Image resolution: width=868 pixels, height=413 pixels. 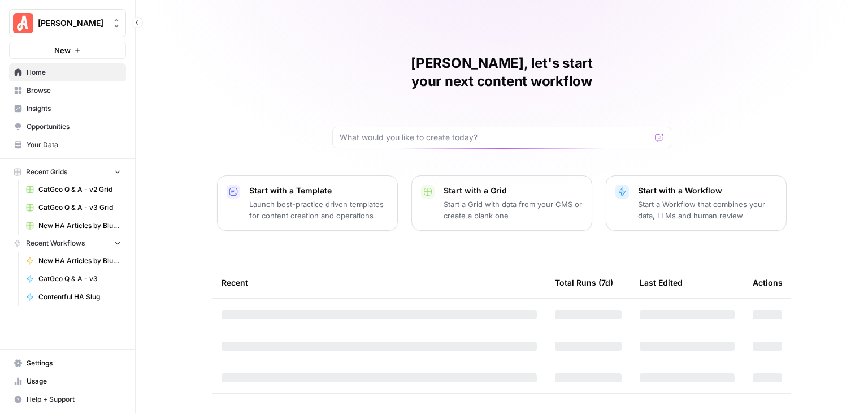 What do you see at coordinates (67, 108) in the screenshot?
I see `a: Insights` at bounding box center [67, 108].